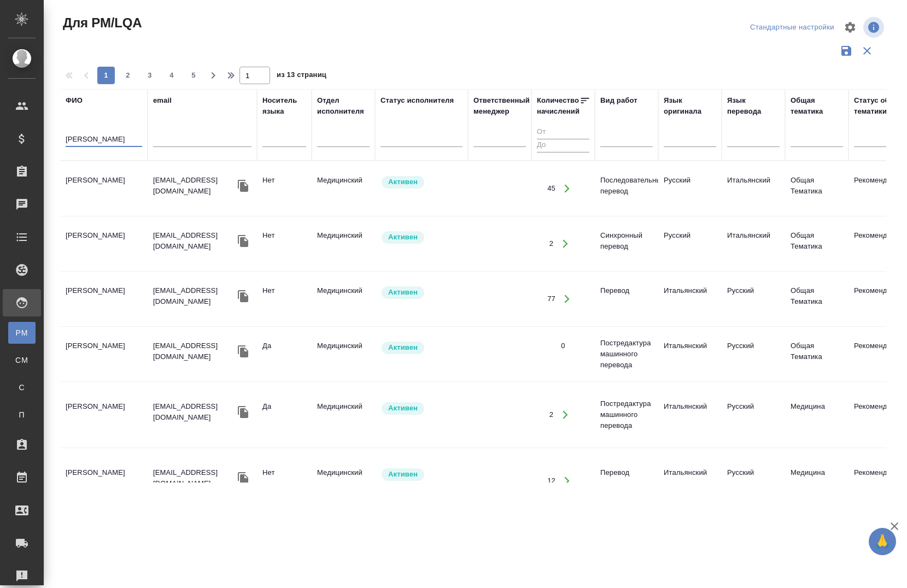 This screenshot has height=588, width=907. I want to click on span: П, so click(22, 415).